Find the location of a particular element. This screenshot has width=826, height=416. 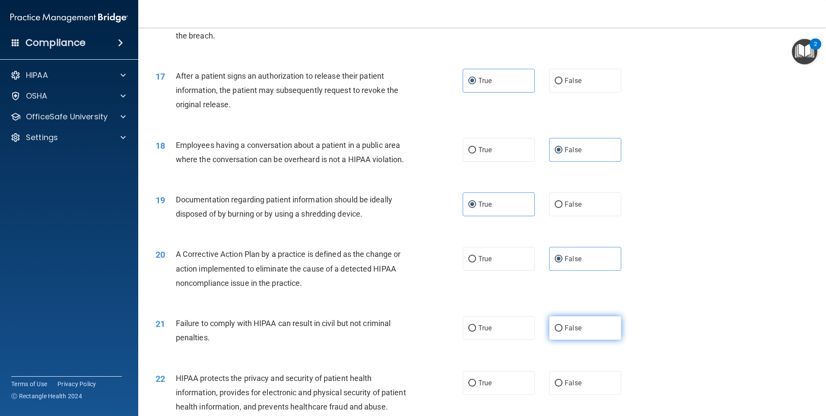

span: 21 is located at coordinates (160, 324).